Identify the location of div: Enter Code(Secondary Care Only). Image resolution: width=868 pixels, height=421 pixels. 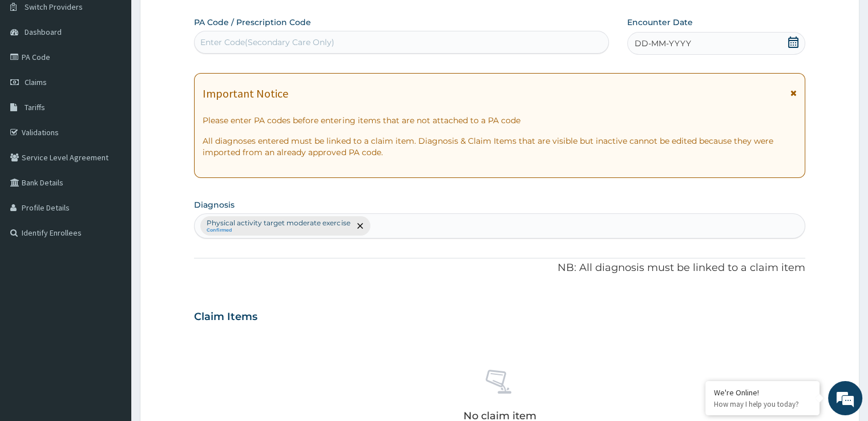
(267, 42).